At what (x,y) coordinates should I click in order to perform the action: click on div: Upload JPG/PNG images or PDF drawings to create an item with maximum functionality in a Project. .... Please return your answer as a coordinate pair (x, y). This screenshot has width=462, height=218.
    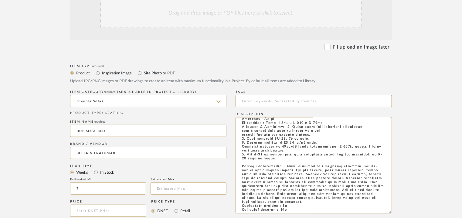
    Looking at the image, I should click on (231, 81).